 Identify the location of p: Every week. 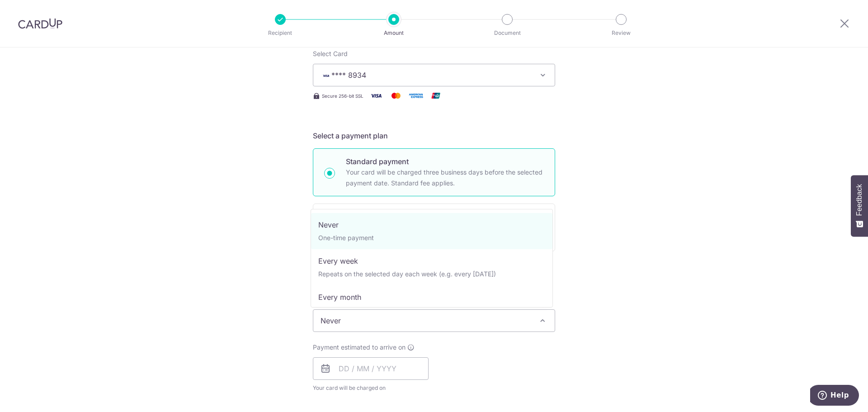
(432, 261).